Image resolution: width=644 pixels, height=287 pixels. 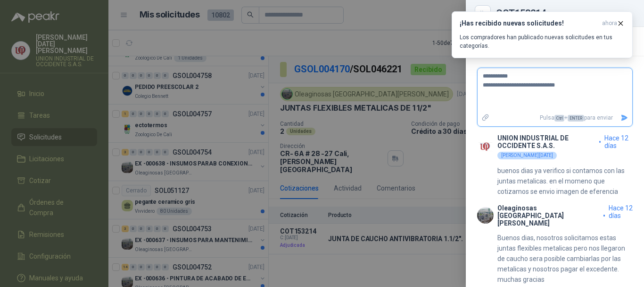 I want to click on p: UNION INDUSTRIAL DE OCCIDENTE S.A.S., so click(x=546, y=142).